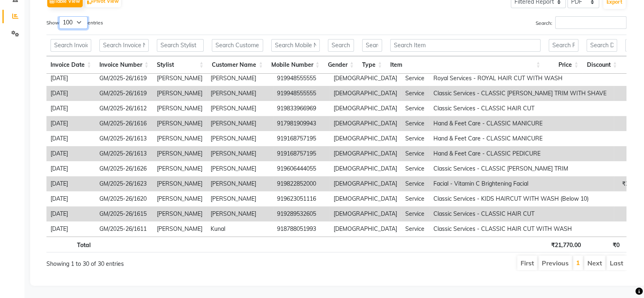 The width and height of the screenshot is (644, 298). I want to click on td: 917981909943, so click(301, 123).